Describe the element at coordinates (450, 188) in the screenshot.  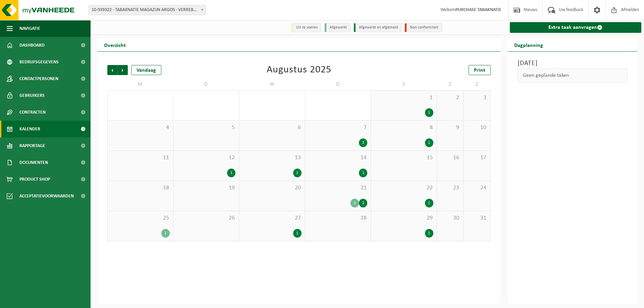
I see `span: 23` at that location.